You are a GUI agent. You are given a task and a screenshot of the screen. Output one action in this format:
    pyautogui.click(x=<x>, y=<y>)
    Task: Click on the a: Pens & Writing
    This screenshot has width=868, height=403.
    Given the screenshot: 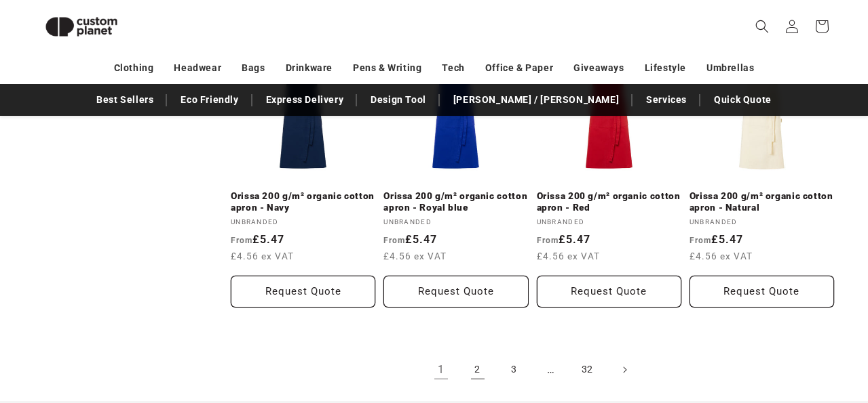 What is the action you would take?
    pyautogui.click(x=387, y=68)
    